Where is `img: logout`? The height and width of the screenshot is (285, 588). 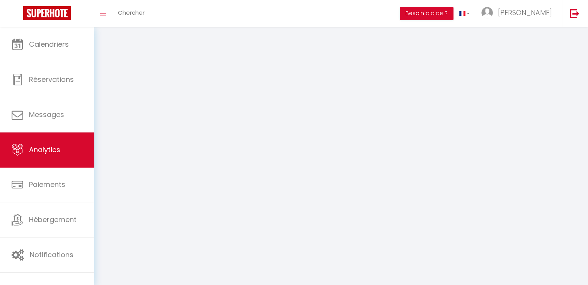
img: logout is located at coordinates (574, 13).